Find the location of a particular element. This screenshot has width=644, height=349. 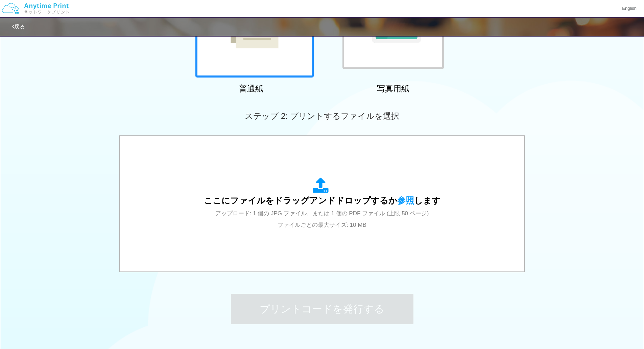

span: ステップ 2: プリントするファイルを選択 is located at coordinates (322, 116).